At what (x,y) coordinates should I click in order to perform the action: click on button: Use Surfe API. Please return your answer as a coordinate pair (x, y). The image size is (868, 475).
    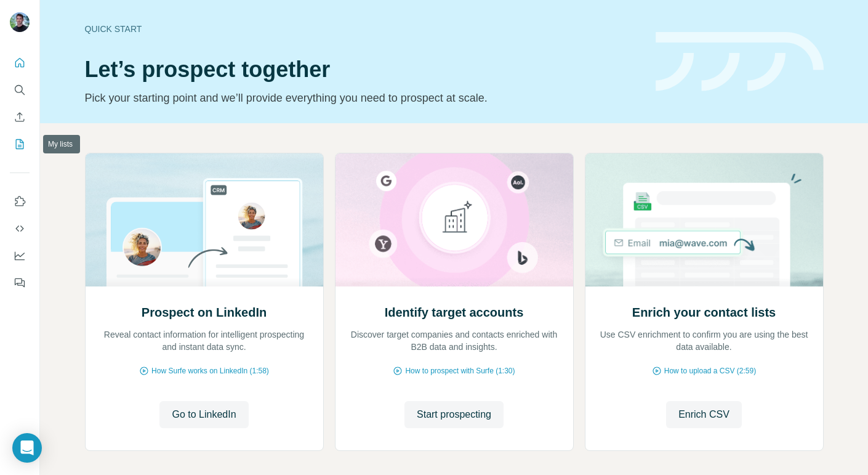
    Looking at the image, I should click on (20, 229).